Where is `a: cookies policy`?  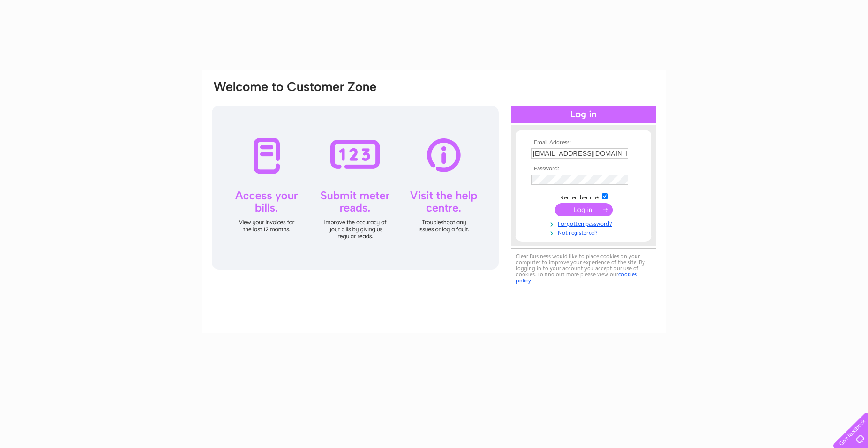 a: cookies policy is located at coordinates (576, 277).